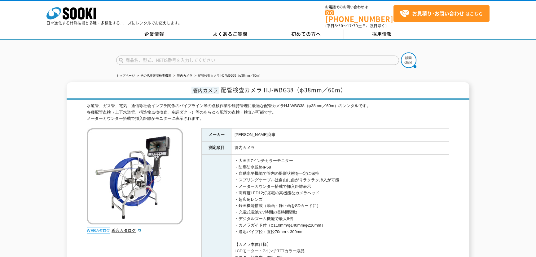 The width and height of the screenshot is (536, 257). I want to click on td: 管内カメラ, so click(340, 148).